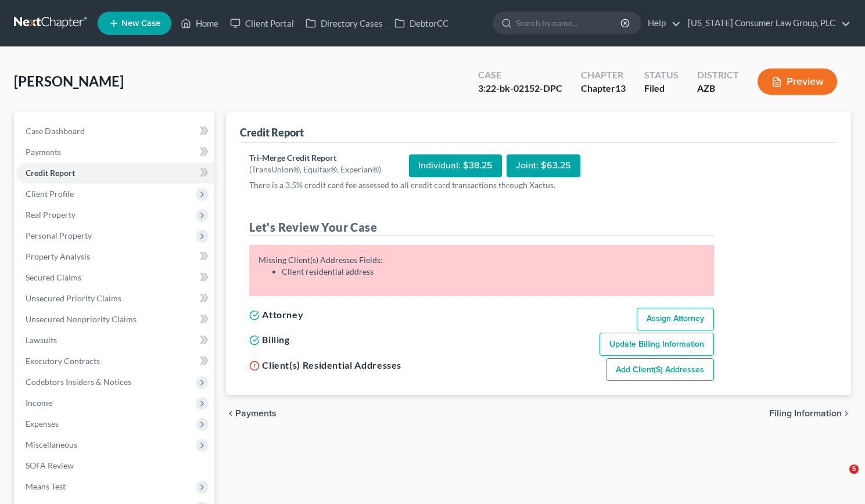 The height and width of the screenshot is (504, 865). I want to click on span: Codebtors Insiders & Notices, so click(78, 382).